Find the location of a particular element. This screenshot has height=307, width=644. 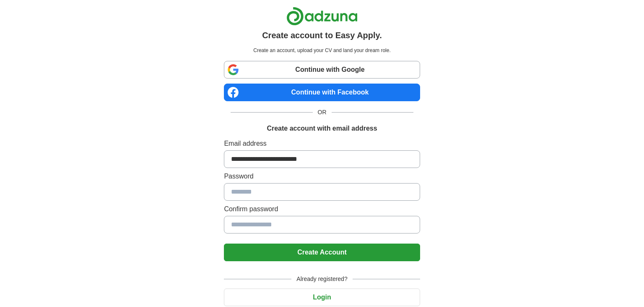

button: Create Account is located at coordinates (322, 252).